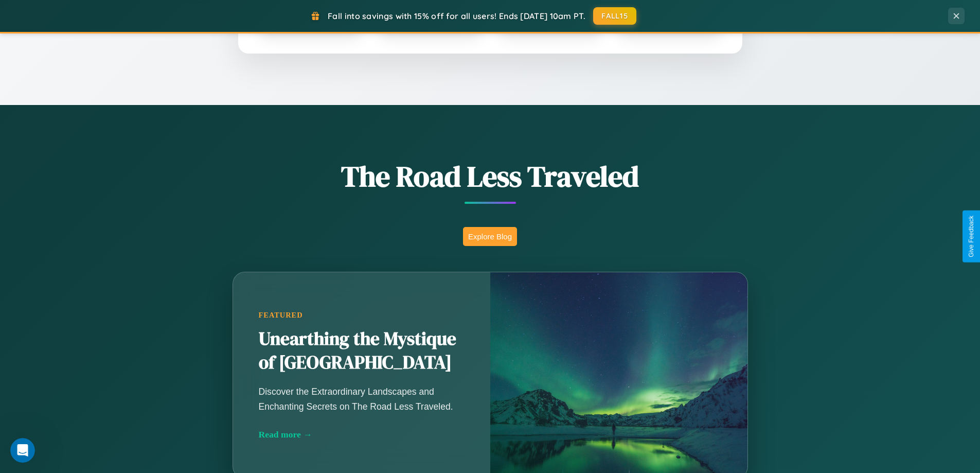 This screenshot has height=473, width=980. What do you see at coordinates (362, 434) in the screenshot?
I see `div: Read more →` at bounding box center [362, 434].